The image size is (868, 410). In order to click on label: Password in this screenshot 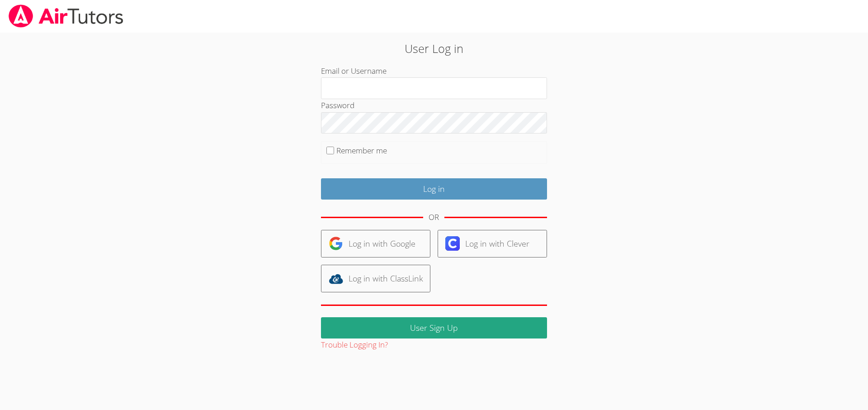, I will do `click(338, 105)`.